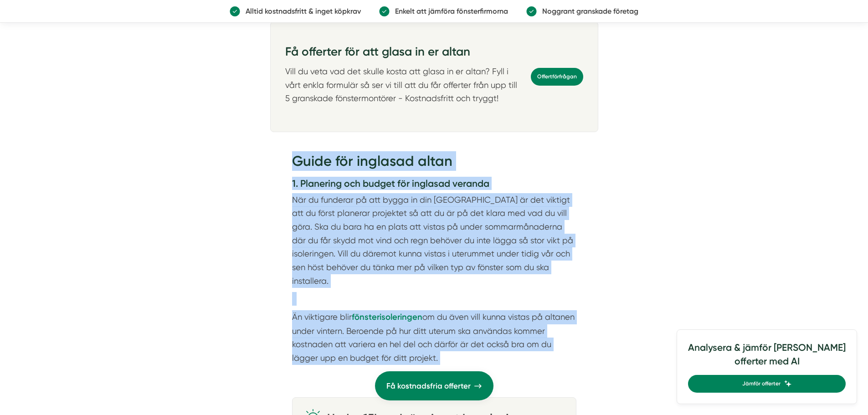 The height and width of the screenshot is (415, 868). I want to click on span: Få kostnadsfria offerter, so click(428, 386).